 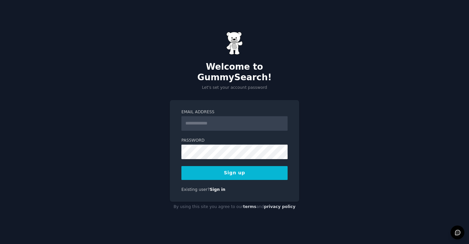 I want to click on a: Sign in, so click(x=218, y=189).